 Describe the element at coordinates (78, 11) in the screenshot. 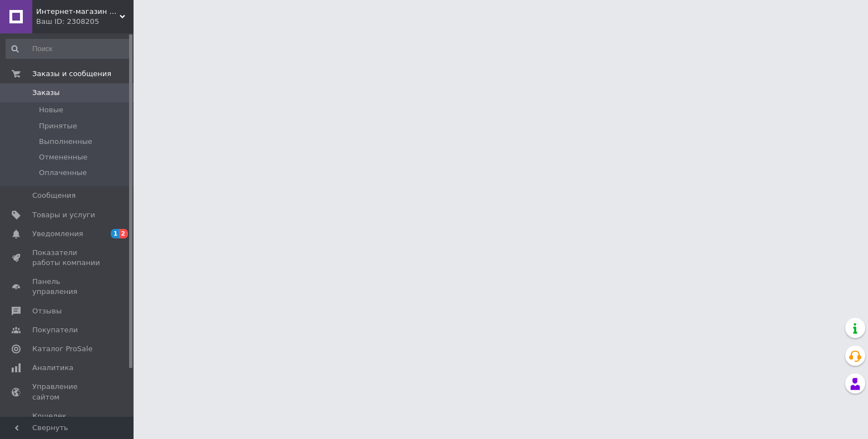

I see `span: Интернет-магазин "Катрин"` at that location.